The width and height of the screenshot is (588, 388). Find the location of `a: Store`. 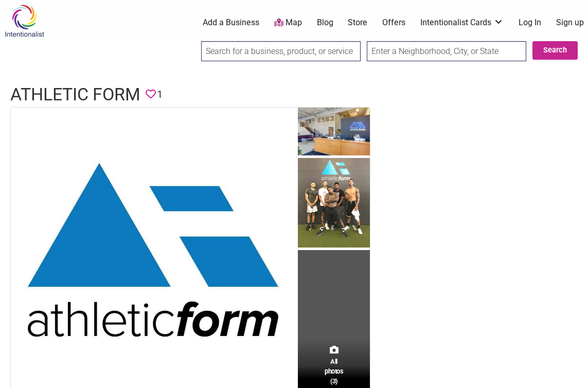

a: Store is located at coordinates (358, 22).